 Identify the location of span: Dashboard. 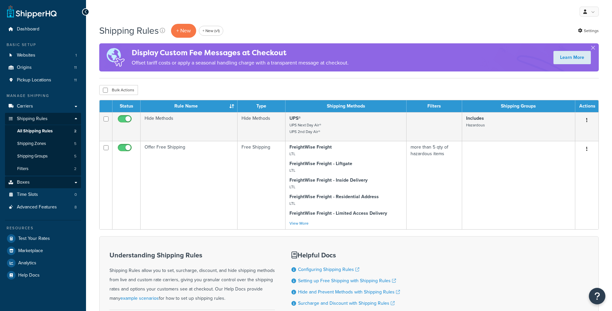
(28, 29).